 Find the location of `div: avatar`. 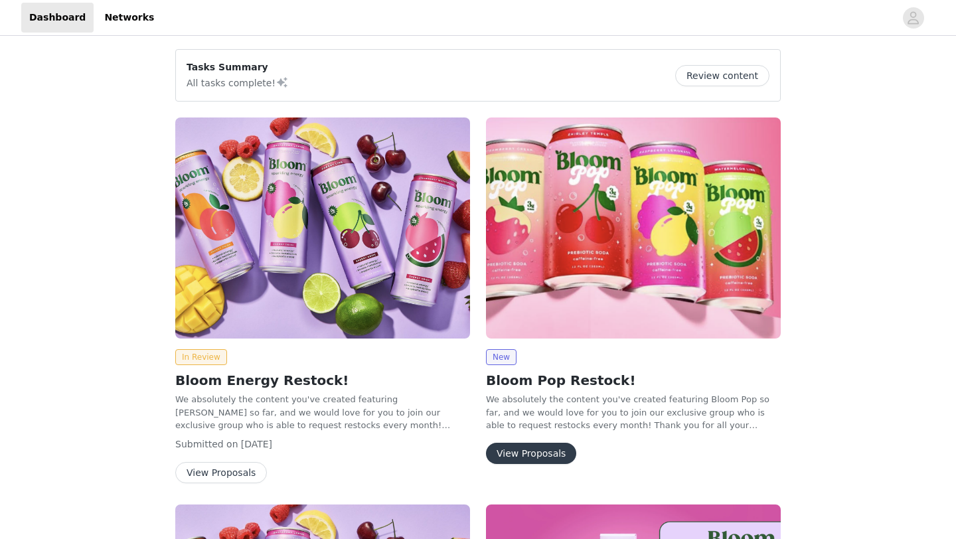

div: avatar is located at coordinates (913, 18).